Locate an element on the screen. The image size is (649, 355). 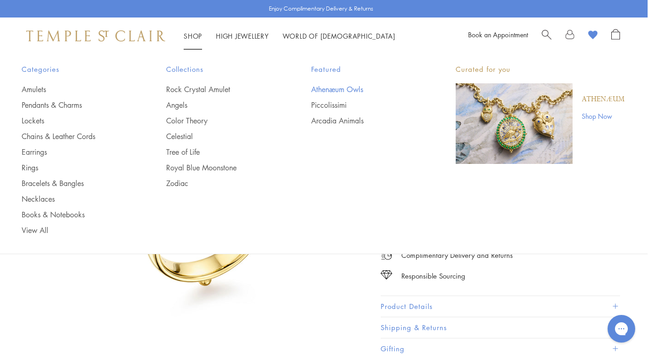
a: Piccolissimi is located at coordinates (365, 105).